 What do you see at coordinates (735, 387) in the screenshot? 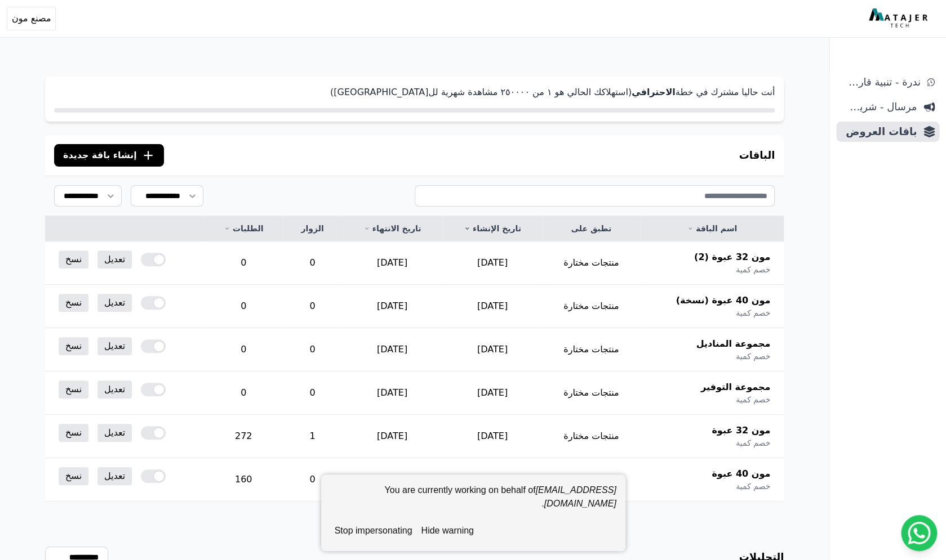
I see `span: مجموعة التوفير` at bounding box center [735, 387].